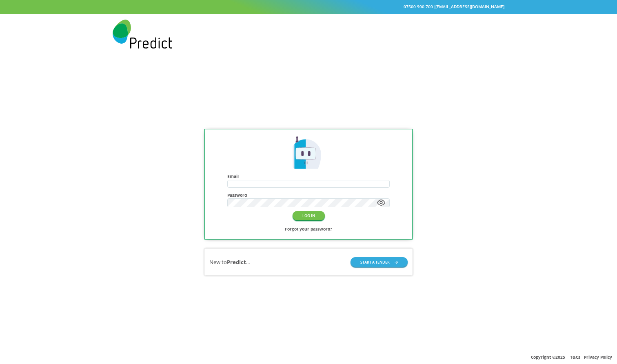  Describe the element at coordinates (236, 262) in the screenshot. I see `b: Predict` at that location.